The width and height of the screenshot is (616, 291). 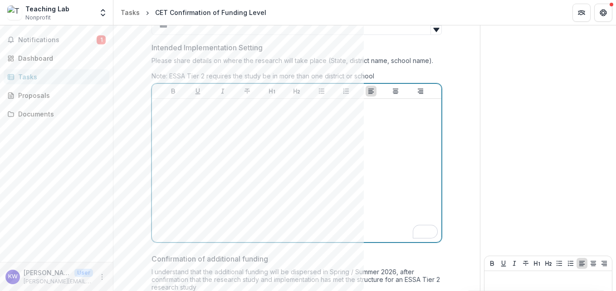 I want to click on div: CET Confirmation of Funding Level, so click(x=211, y=12).